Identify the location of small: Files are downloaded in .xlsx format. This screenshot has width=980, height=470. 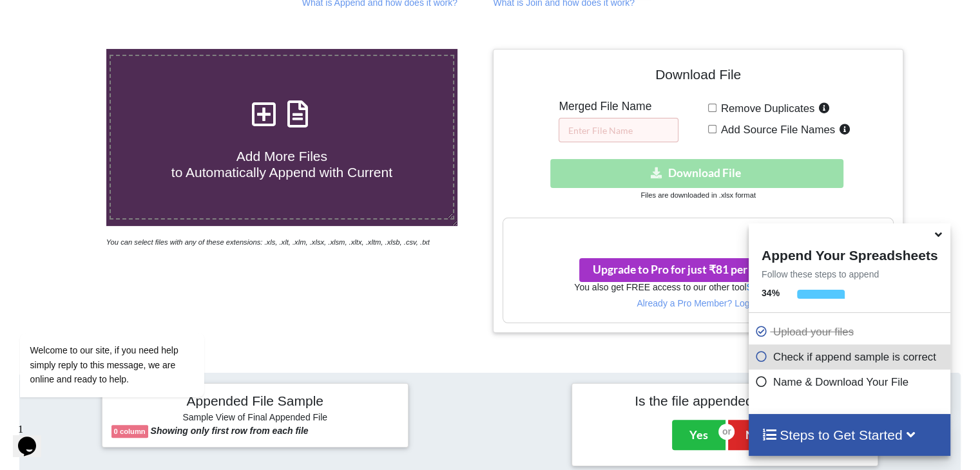
(698, 195).